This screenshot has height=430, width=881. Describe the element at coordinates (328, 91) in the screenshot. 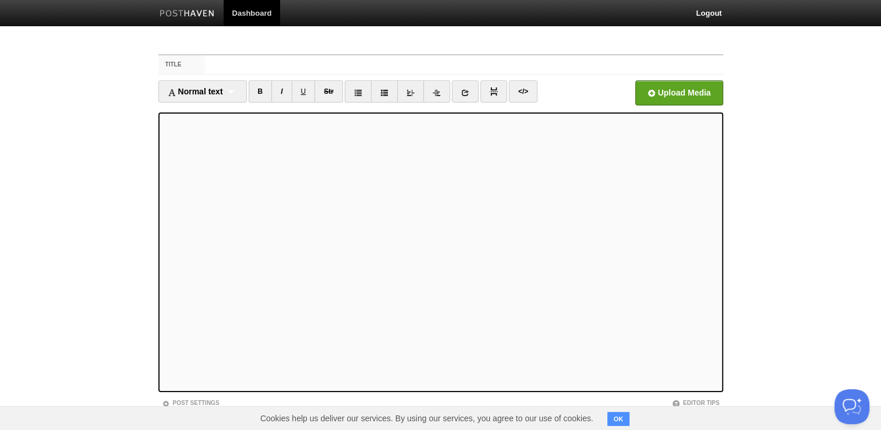

I see `a: Str` at that location.